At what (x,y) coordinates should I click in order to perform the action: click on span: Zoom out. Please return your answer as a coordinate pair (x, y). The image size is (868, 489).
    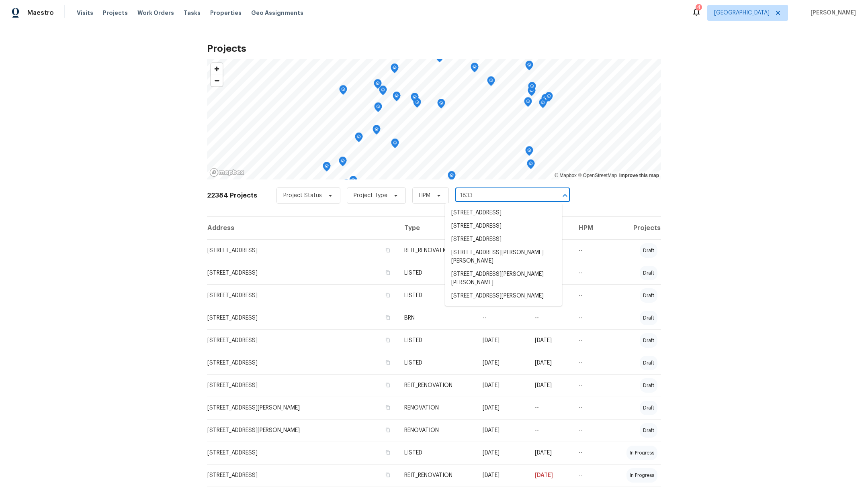
    Looking at the image, I should click on (217, 81).